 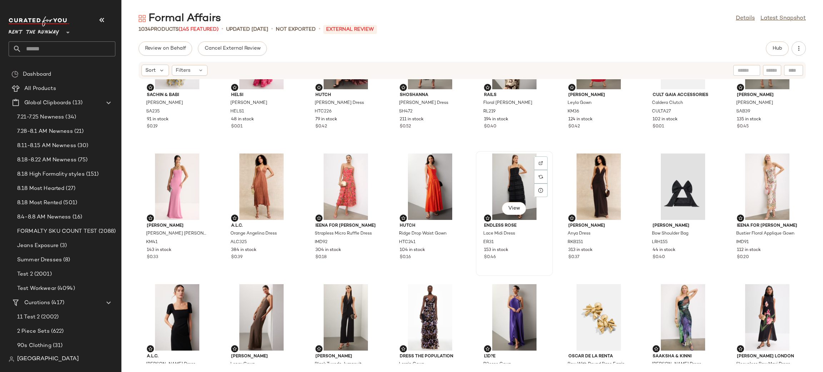 What do you see at coordinates (243, 365) in the screenshot?
I see `span: Lenox Gown` at bounding box center [243, 365].